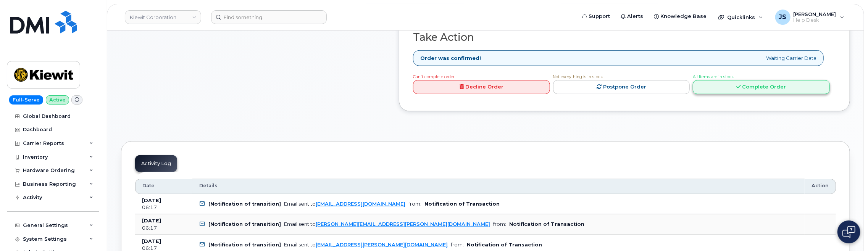 The image size is (868, 251). Describe the element at coordinates (683, 16) in the screenshot. I see `span: Knowledge Base` at that location.